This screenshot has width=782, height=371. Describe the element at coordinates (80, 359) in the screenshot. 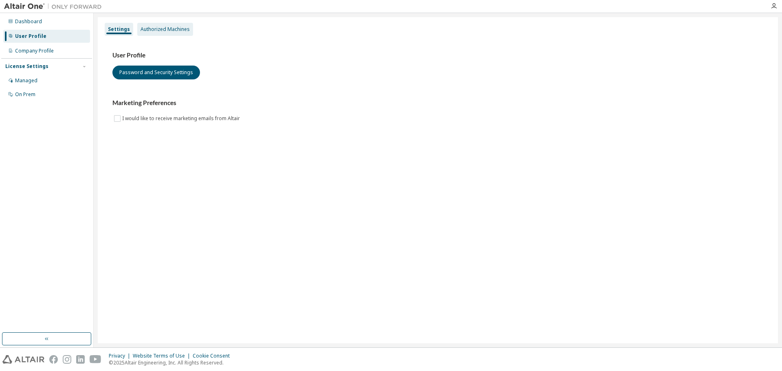

I see `img: linkedin.svg` at that location.